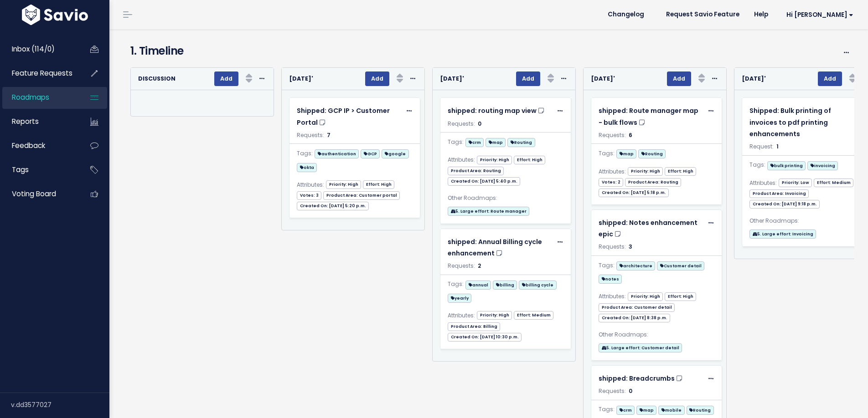 This screenshot has height=418, width=868. Describe the element at coordinates (636, 378) in the screenshot. I see `span: shipped: Breadcrumbs` at that location.